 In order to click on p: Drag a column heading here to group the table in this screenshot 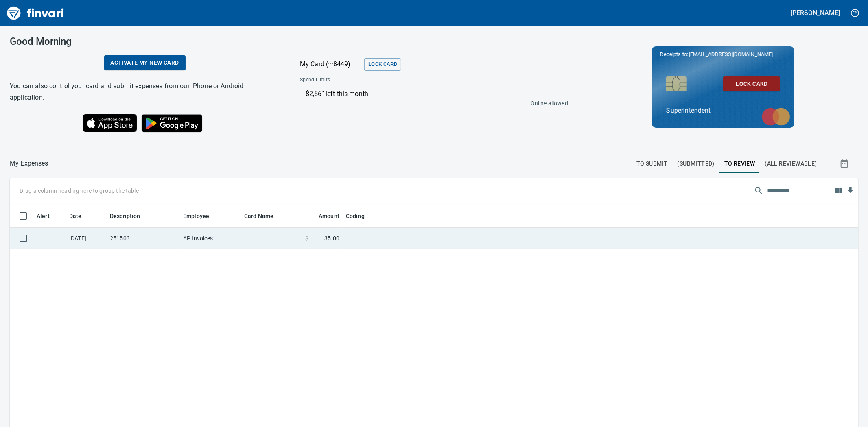, I will do `click(79, 191)`.